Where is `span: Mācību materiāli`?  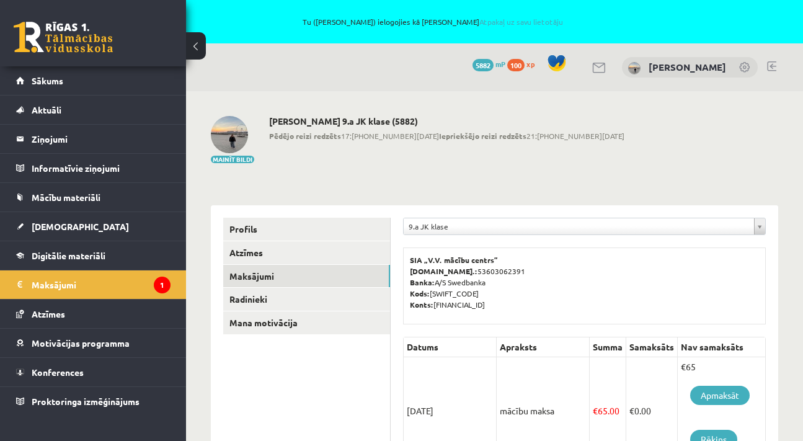 span: Mācību materiāli is located at coordinates (66, 197).